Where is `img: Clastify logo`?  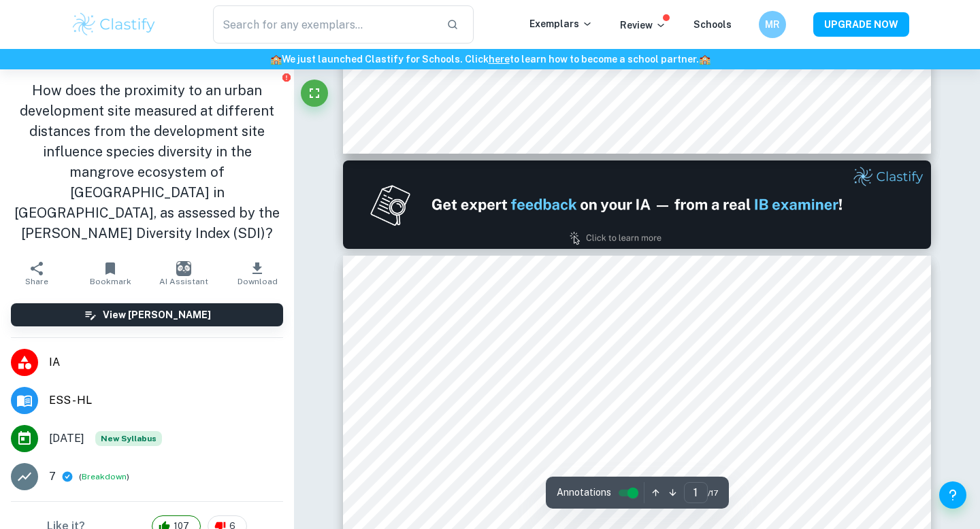
img: Clastify logo is located at coordinates (113, 25).